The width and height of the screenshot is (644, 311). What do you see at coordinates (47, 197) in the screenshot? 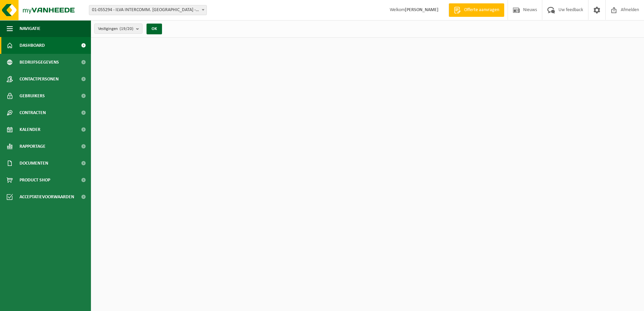
I see `span: Acceptatievoorwaarden` at bounding box center [47, 197].